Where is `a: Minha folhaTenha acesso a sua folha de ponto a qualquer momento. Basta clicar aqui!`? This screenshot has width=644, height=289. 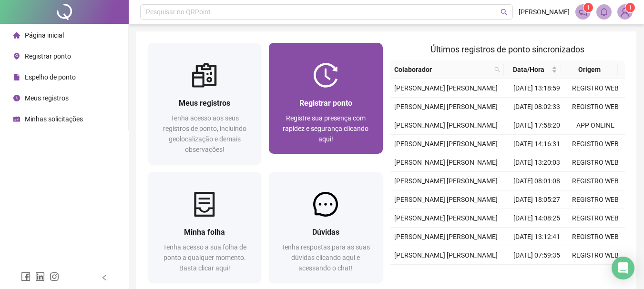
a: Minha folhaTenha acesso a sua folha de ponto a qualquer momento. Basta clicar aqui! is located at coordinates (205, 228).